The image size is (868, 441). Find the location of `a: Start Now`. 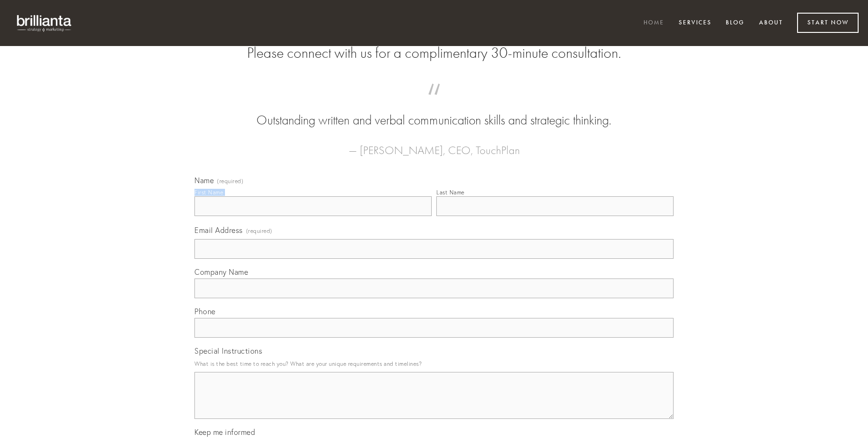

a: Start Now is located at coordinates (828, 23).